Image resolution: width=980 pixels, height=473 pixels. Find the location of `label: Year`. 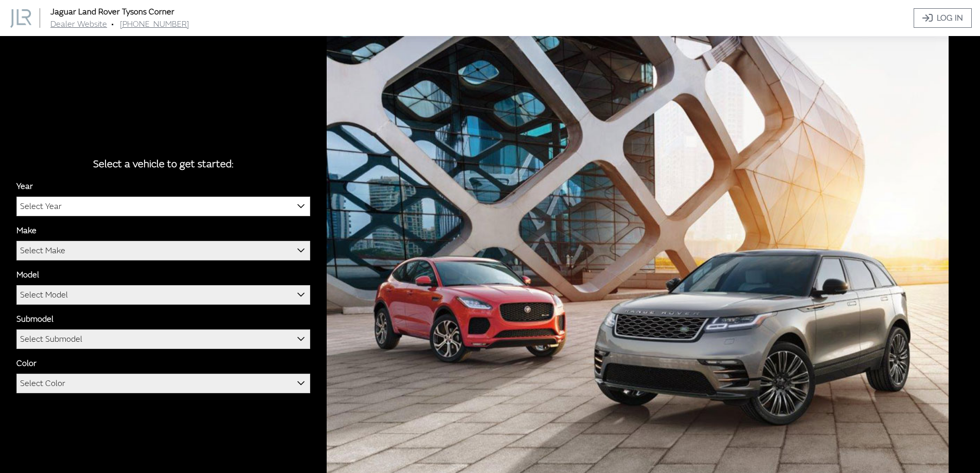

label: Year is located at coordinates (25, 186).